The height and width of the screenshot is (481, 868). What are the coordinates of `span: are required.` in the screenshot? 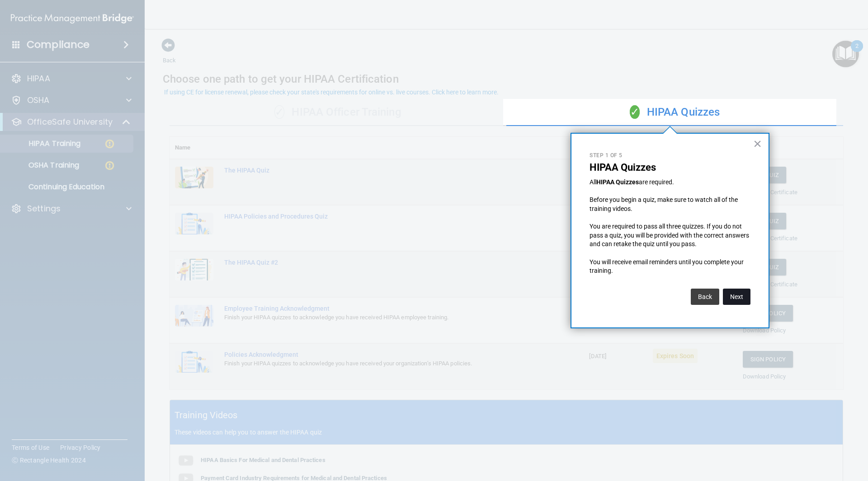 It's located at (657, 182).